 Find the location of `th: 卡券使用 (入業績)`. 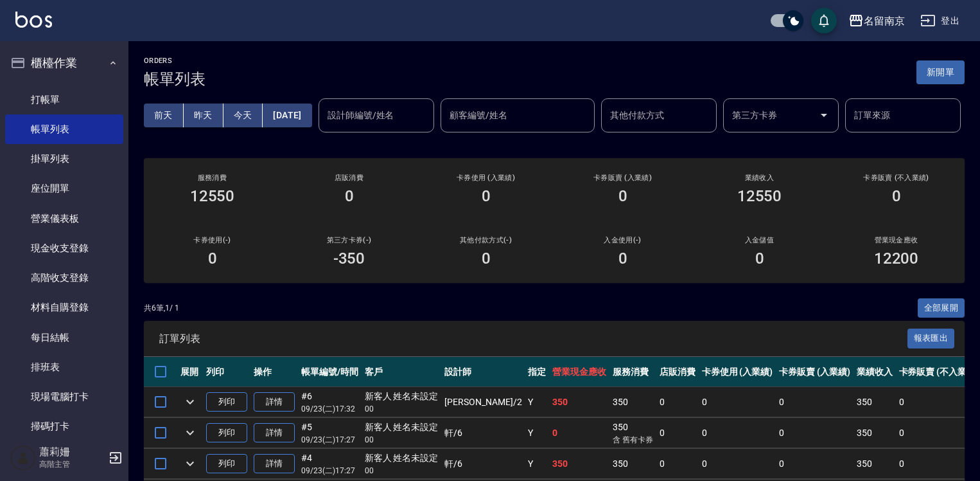

th: 卡券使用 (入業績) is located at coordinates (737, 372).